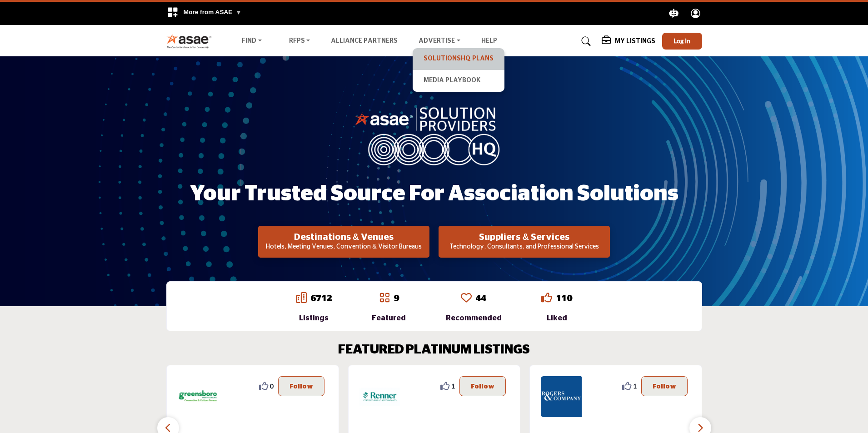 This screenshot has width=868, height=433. I want to click on p: Hotels, Meeting Venues, Convention & Visitor Bureaus, so click(343, 247).